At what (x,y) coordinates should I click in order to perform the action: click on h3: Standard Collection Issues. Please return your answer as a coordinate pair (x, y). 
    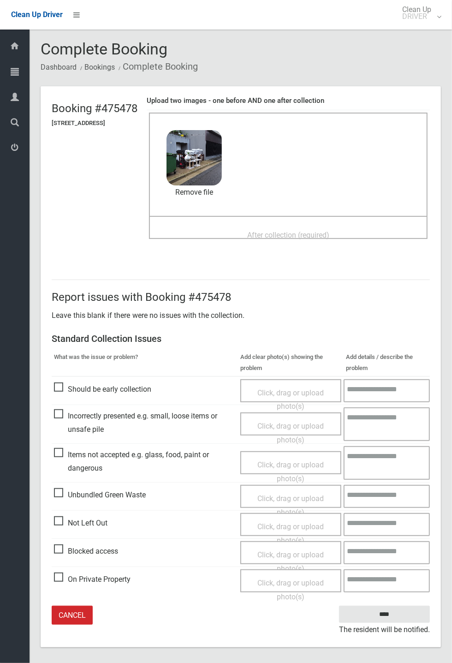
    Looking at the image, I should click on (241, 339).